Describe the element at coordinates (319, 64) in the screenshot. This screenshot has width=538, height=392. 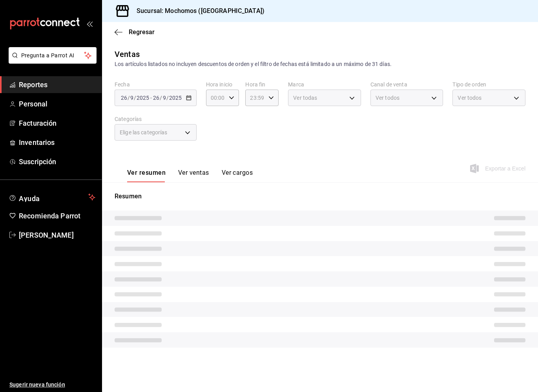
I see `div: Los artículos listados no incluyen descuentos de orden y el filtro de fechas está limitado a un m...` at that location.